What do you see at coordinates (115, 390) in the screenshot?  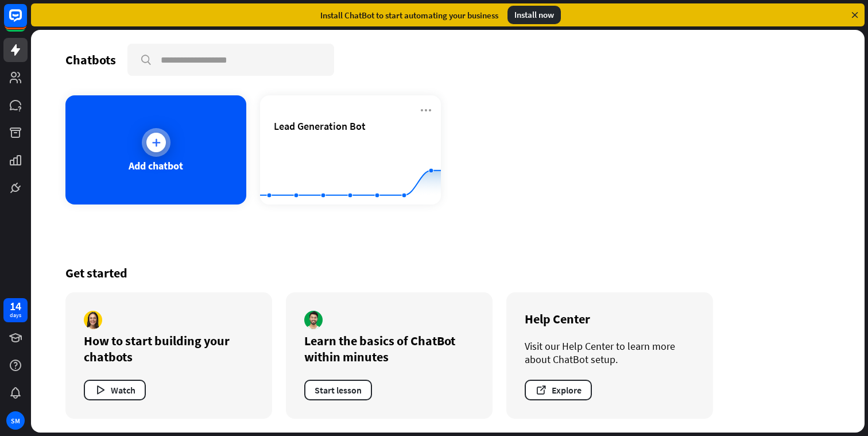 I see `button: Watch` at bounding box center [115, 390].